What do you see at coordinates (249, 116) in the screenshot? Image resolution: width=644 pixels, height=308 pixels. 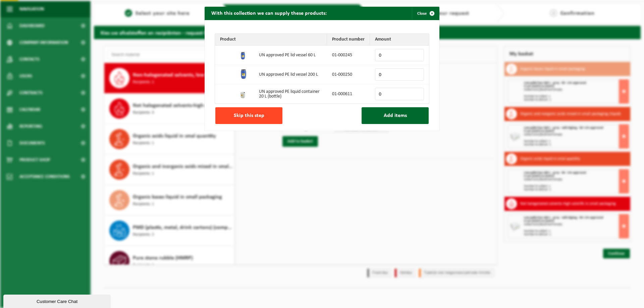 I see `span: Skip this step` at bounding box center [249, 116].